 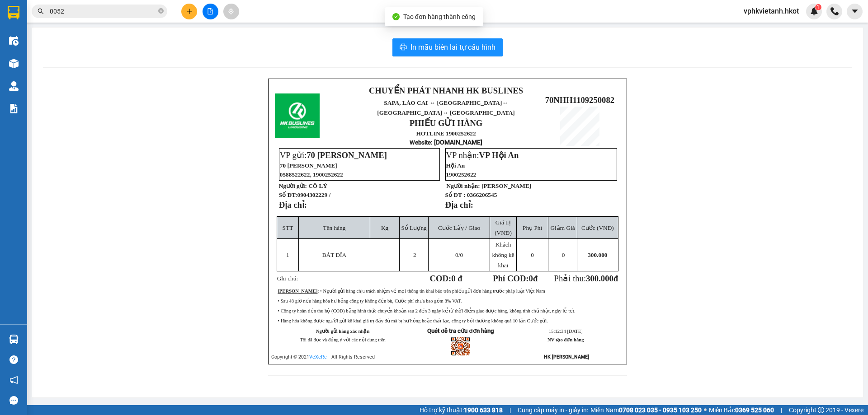 What do you see at coordinates (461, 174) in the screenshot?
I see `span: 1900252622` at bounding box center [461, 174].